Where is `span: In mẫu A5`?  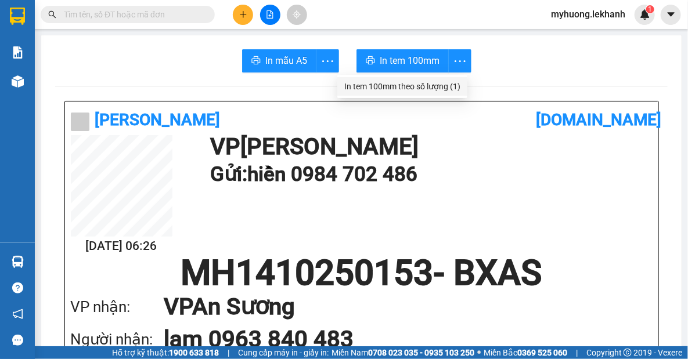 span: In mẫu A5 is located at coordinates (286, 60).